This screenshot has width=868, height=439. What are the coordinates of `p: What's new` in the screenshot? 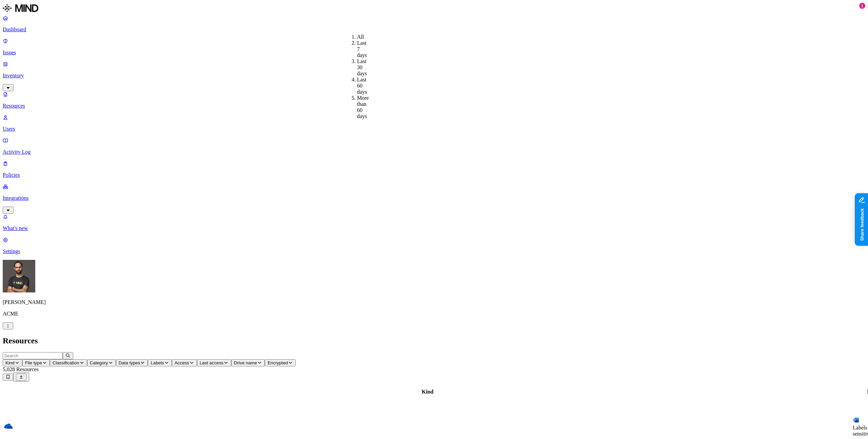 It's located at (434, 228).